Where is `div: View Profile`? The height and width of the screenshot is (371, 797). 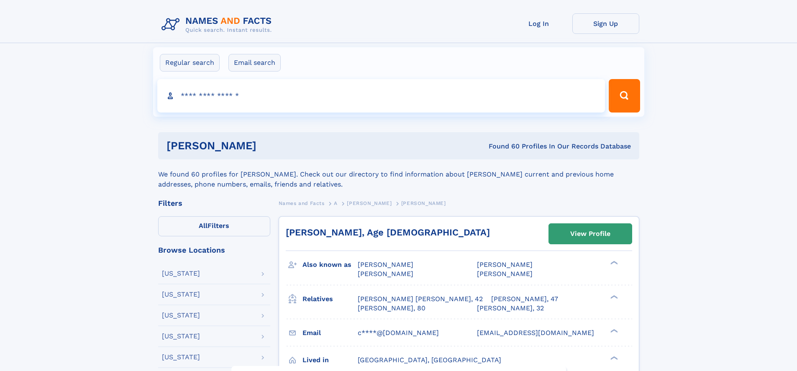
div: View Profile is located at coordinates (590, 234).